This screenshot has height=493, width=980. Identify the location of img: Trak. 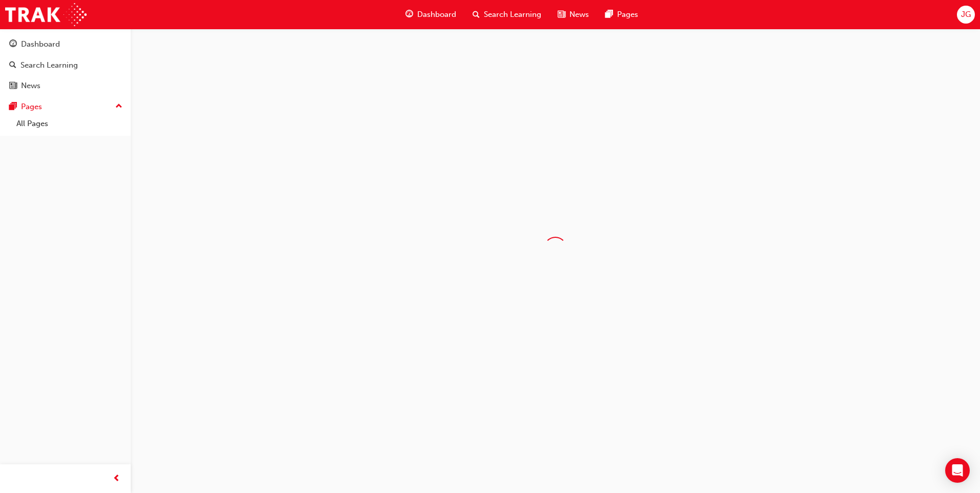
(46, 14).